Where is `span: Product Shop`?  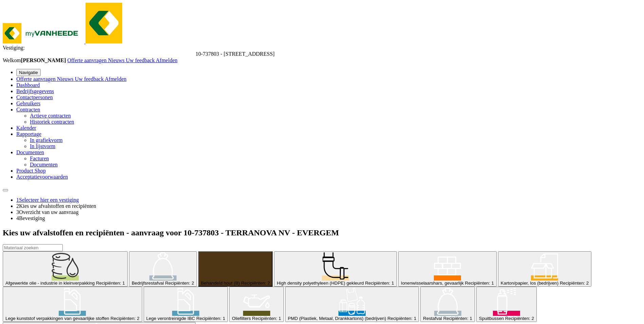
span: Product Shop is located at coordinates (31, 170).